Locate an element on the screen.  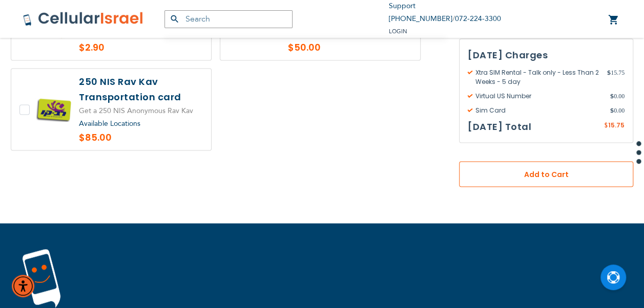
button: Add to Cart is located at coordinates (546, 174).